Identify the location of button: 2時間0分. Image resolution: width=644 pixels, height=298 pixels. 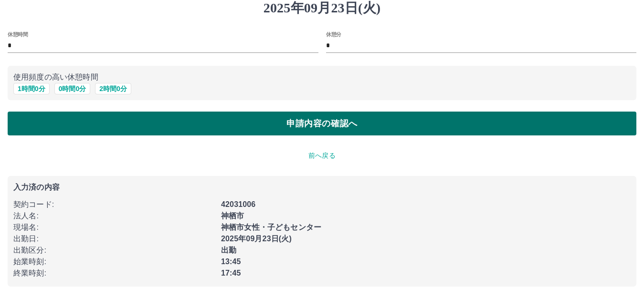
(113, 89).